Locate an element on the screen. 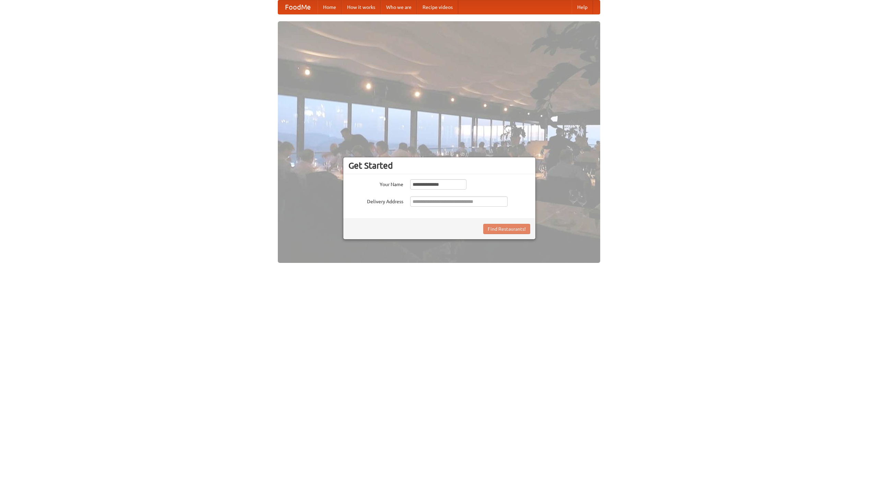  a: Who we are is located at coordinates (399, 7).